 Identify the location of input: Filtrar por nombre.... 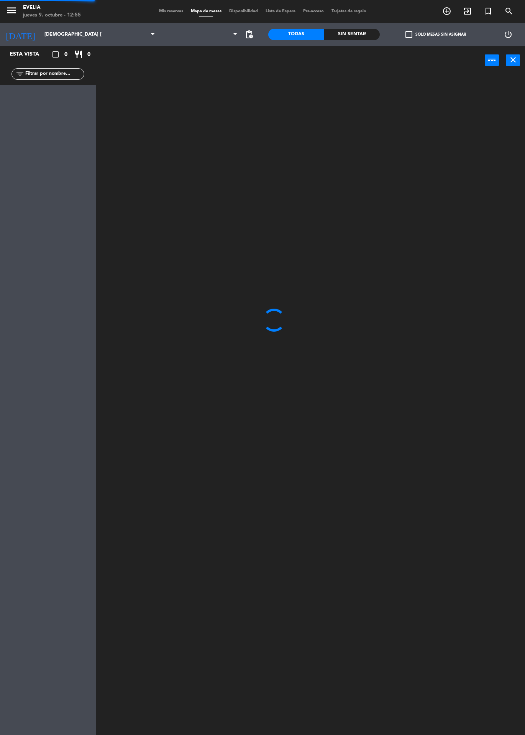
(54, 74).